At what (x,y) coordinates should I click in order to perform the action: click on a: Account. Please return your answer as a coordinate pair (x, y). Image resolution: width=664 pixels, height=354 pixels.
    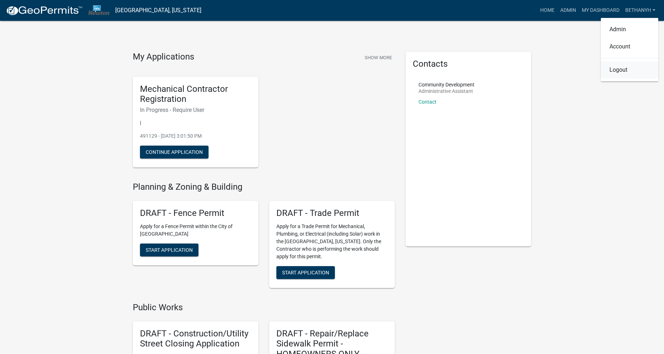
    Looking at the image, I should click on (629, 47).